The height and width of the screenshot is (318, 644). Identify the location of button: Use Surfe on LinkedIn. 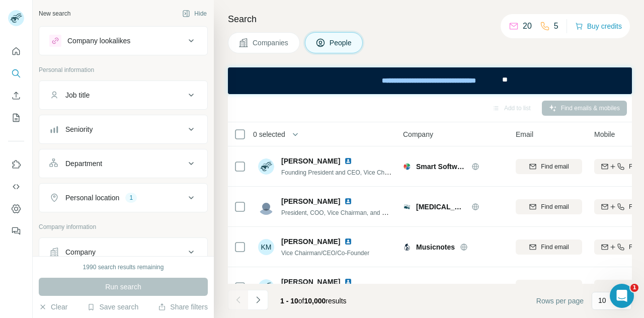
(16, 164).